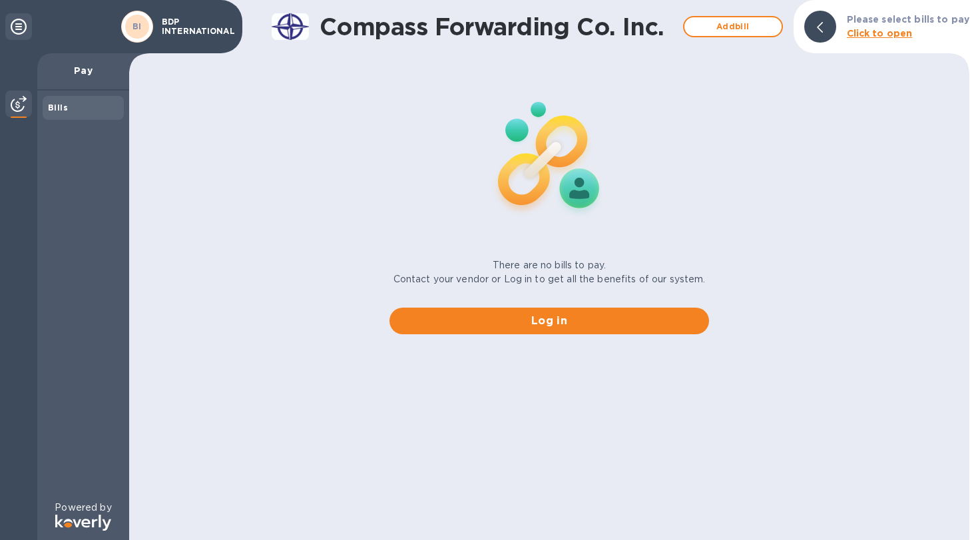 Image resolution: width=980 pixels, height=540 pixels. I want to click on p: There are no bills to pay. Contact your vendor or Log in to get all the benefits of our system., so click(550, 272).